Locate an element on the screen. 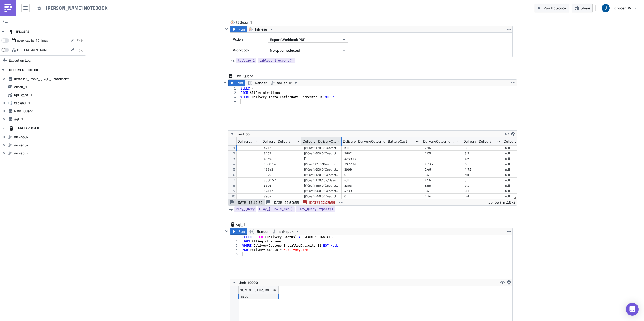 The height and width of the screenshot is (321, 644). div: https://pushmetrics.io/api/v1/report/PdL5RO7lpG/webhook?token=134e31a976764813b6582a3bdad51f51 is located at coordinates (34, 50).